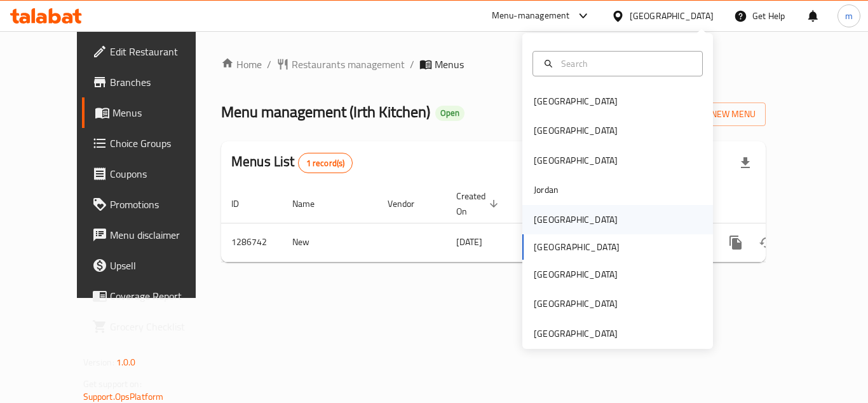 This screenshot has height=403, width=868. What do you see at coordinates (717, 113) in the screenshot?
I see `button: Add New Menu` at bounding box center [717, 113].